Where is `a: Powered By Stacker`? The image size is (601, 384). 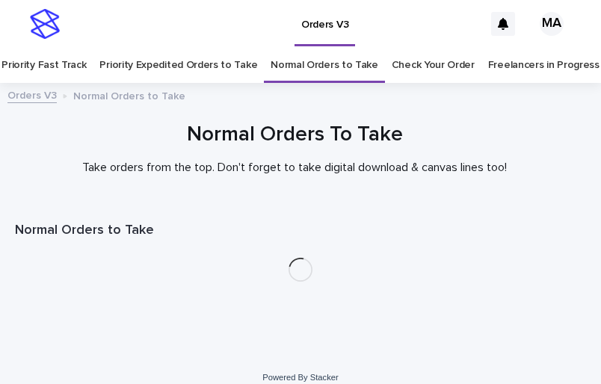
a: Powered By Stacker is located at coordinates (300, 377).